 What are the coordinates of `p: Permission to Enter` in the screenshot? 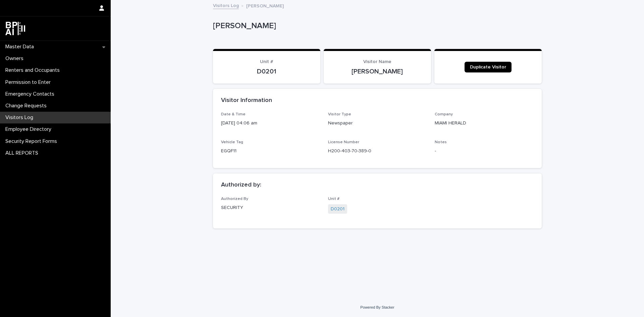 It's located at (29, 82).